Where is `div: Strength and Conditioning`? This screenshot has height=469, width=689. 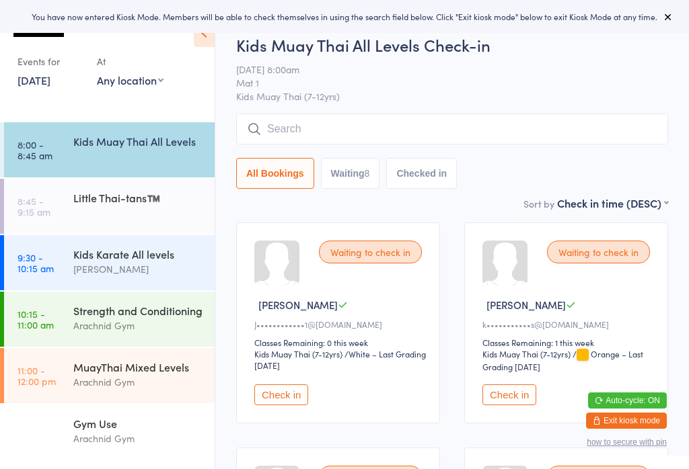 div: Strength and Conditioning is located at coordinates (138, 311).